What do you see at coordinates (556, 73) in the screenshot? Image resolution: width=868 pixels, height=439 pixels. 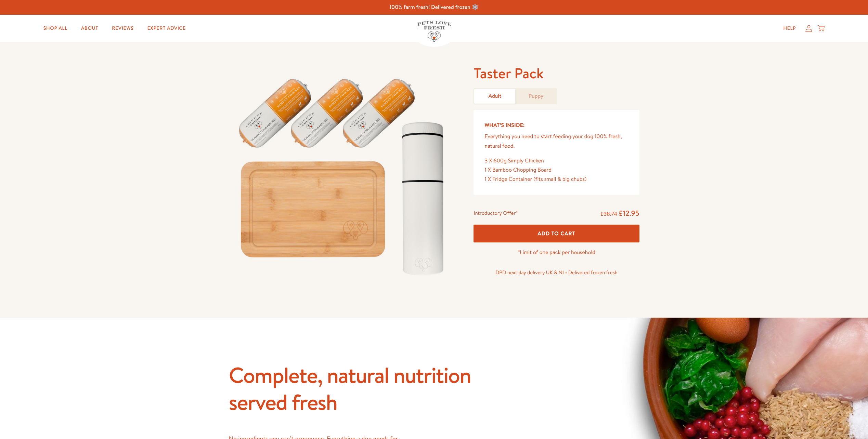 I see `h1: Taster Pack` at bounding box center [556, 73].